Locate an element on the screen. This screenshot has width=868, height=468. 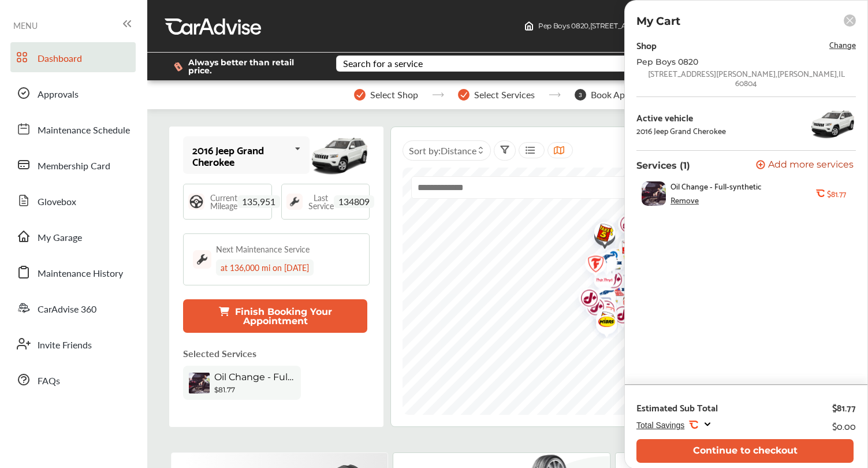
a: My Garage is located at coordinates (73, 236).